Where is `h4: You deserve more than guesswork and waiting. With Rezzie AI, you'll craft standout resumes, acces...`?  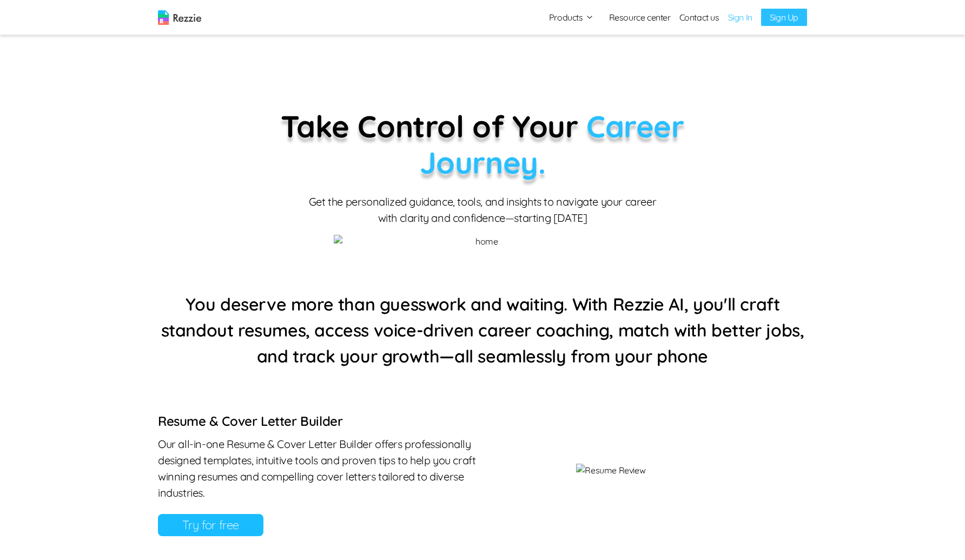
h4: You deserve more than guesswork and waiting. With Rezzie AI, you'll craft standout resumes, acces... is located at coordinates (482, 330).